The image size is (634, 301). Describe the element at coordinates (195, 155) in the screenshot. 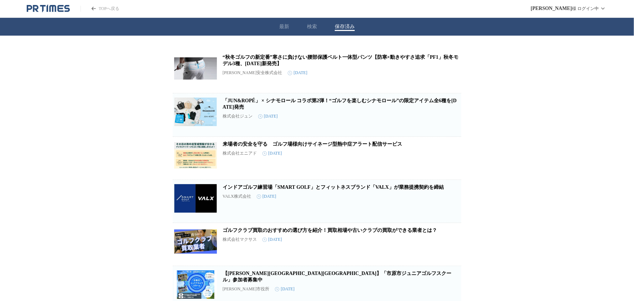

I see `img: 来場者の安全を守る ゴルフ場様向けサイネージ型熱中症アラート配信サービス` at that location.